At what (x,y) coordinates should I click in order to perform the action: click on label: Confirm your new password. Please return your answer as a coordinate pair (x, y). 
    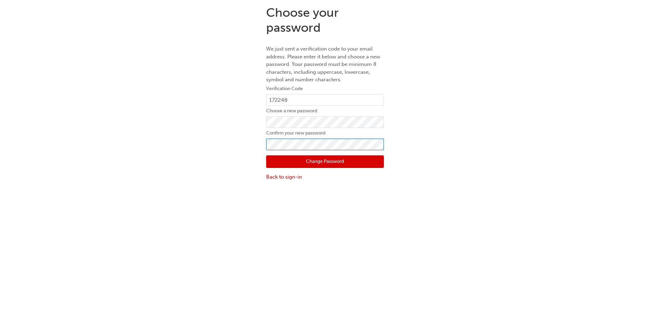
    Looking at the image, I should click on (325, 133).